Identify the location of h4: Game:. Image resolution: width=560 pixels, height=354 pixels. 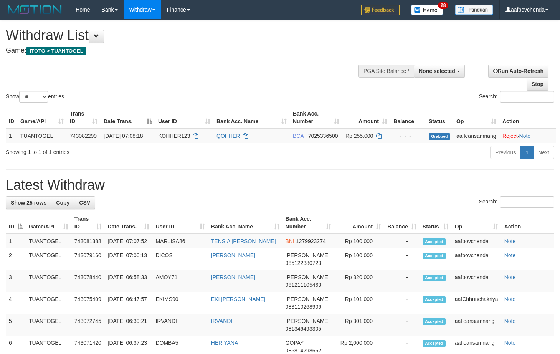
(186, 51).